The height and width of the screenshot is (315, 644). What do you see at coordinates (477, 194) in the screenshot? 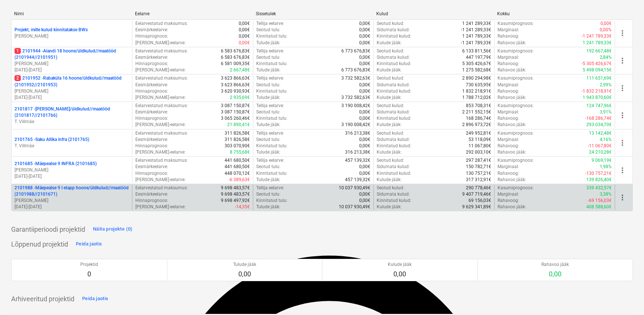
I see `p: 9 407 719,46€` at bounding box center [477, 194].